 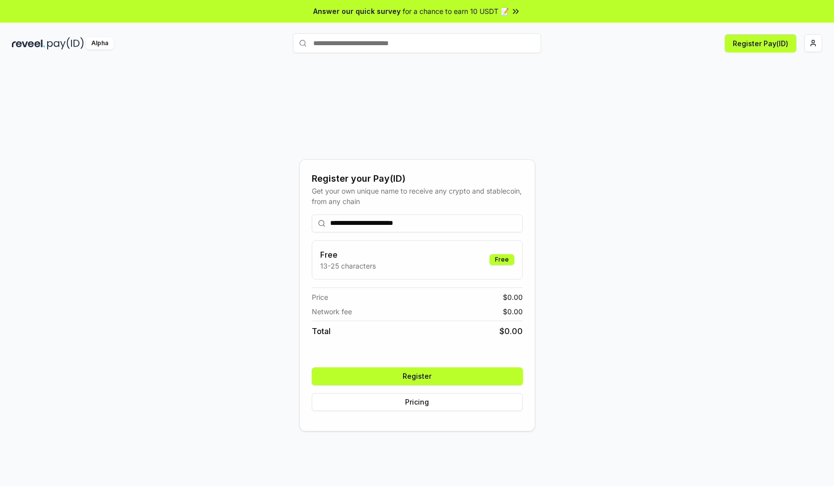 What do you see at coordinates (28, 43) in the screenshot?
I see `img: reveel_dark` at bounding box center [28, 43].